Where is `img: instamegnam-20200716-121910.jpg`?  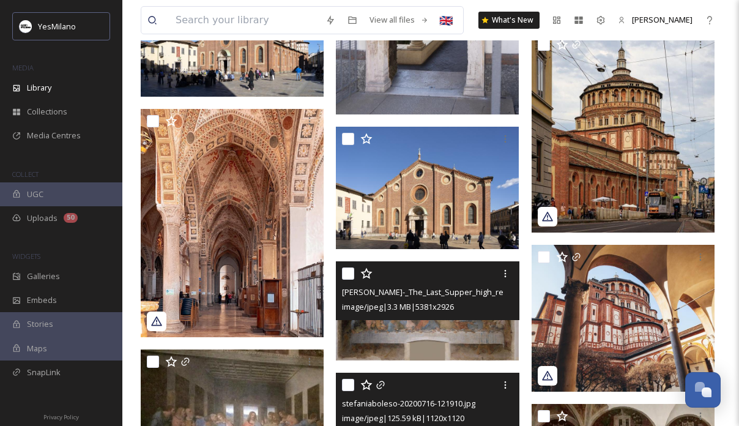 img: instamegnam-20200716-121910.jpg is located at coordinates (232, 223).